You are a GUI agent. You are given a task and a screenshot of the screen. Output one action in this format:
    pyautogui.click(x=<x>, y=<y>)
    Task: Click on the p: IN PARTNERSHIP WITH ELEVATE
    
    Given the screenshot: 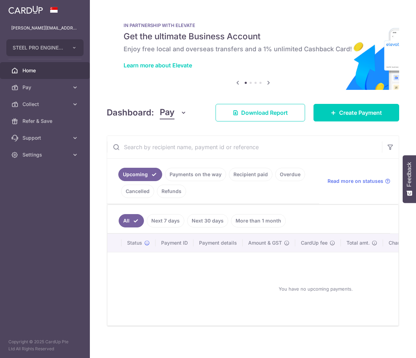 What is the action you would take?
    pyautogui.click(x=252, y=25)
    